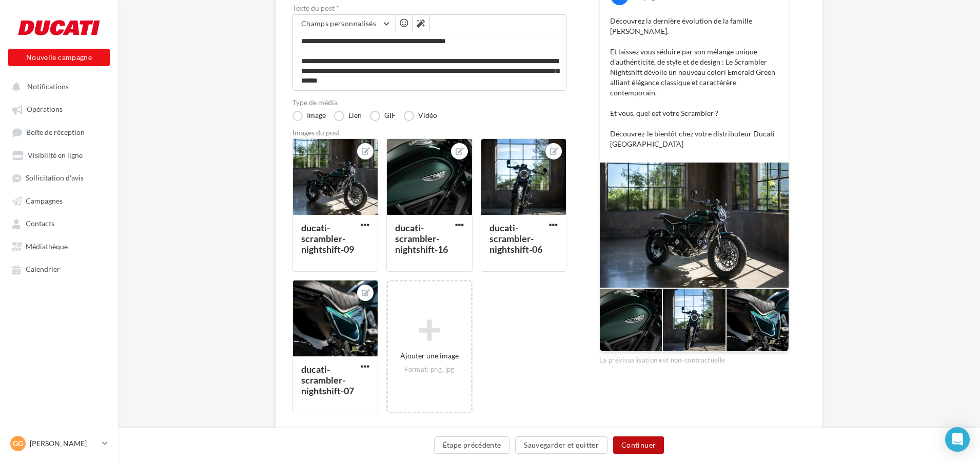 This screenshot has width=980, height=462. I want to click on button: Étape précédente, so click(472, 445).